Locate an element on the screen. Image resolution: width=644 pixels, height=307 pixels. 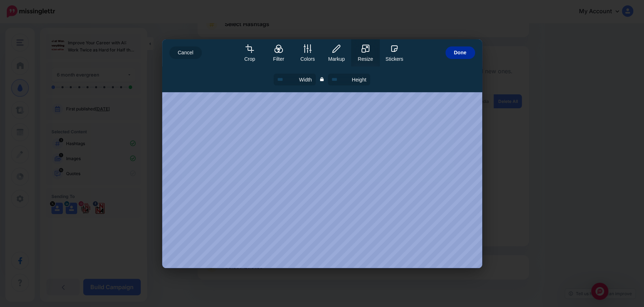
span: Cancel is located at coordinates (186, 52).